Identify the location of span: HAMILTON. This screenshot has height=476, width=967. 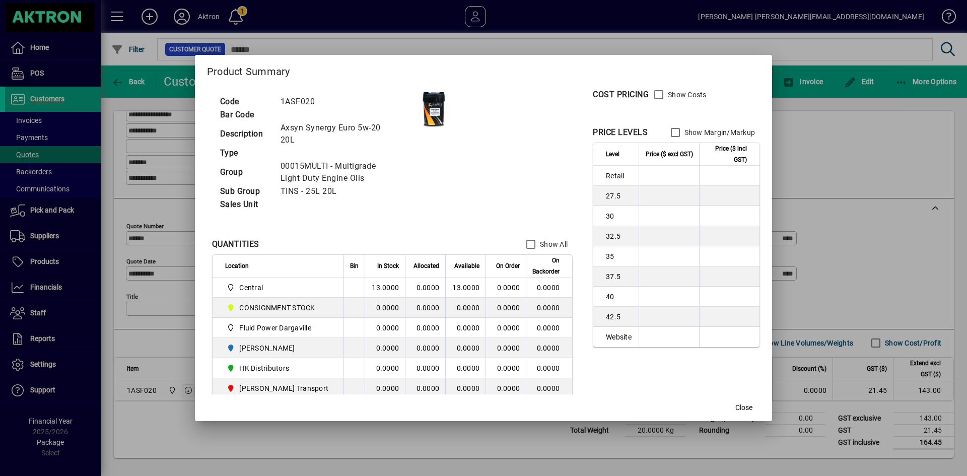
(279, 348).